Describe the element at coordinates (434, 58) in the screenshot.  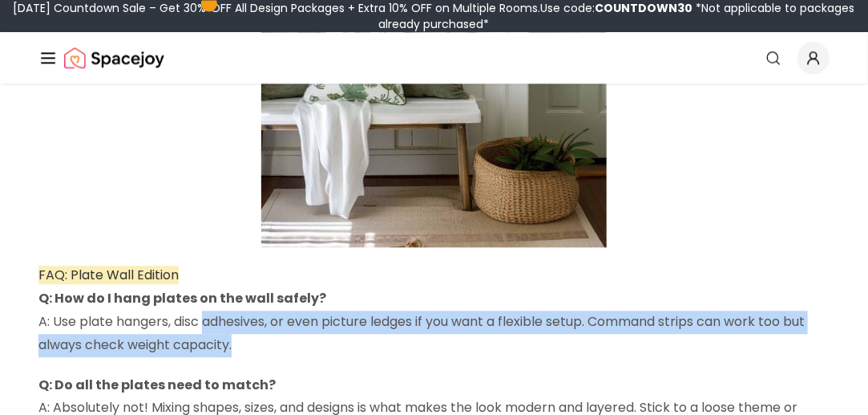
I see `nav: Global` at that location.